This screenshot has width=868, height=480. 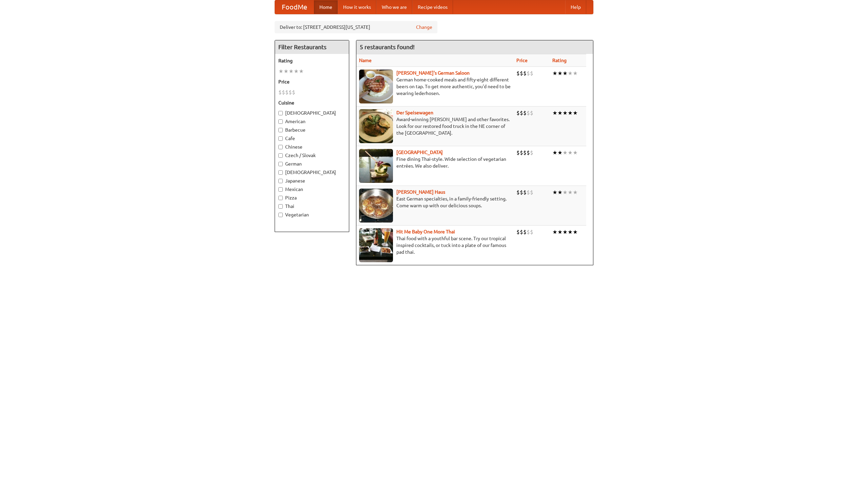 I want to click on p: Thai food with a youthful bar scene. Try our tropical inspired cocktails, or tuck into a plate of..., so click(x=435, y=245).